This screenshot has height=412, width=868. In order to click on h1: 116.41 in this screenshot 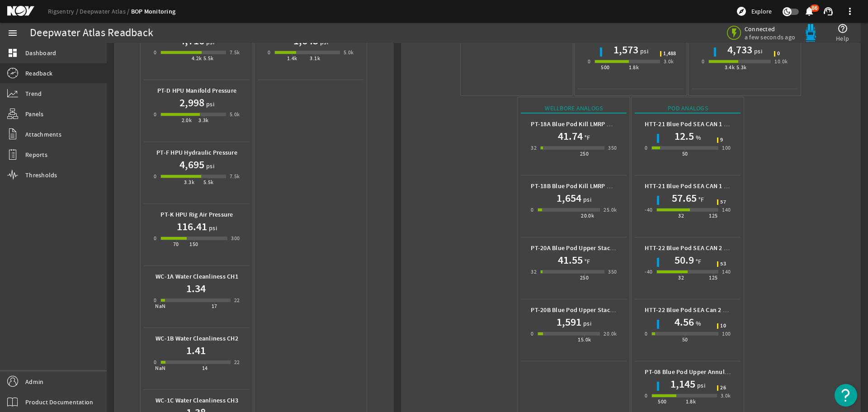, I will do `click(192, 226)`.